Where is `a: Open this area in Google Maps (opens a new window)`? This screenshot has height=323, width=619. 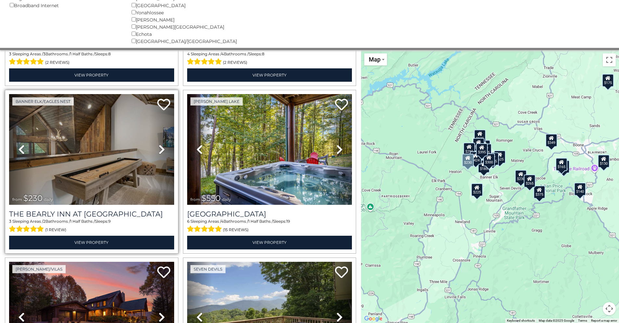
a: Open this area in Google Maps (opens a new window) is located at coordinates (374, 318).